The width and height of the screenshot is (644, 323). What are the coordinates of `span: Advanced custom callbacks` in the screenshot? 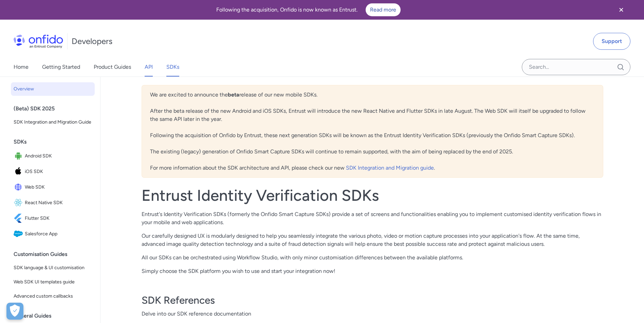 It's located at (53, 297).